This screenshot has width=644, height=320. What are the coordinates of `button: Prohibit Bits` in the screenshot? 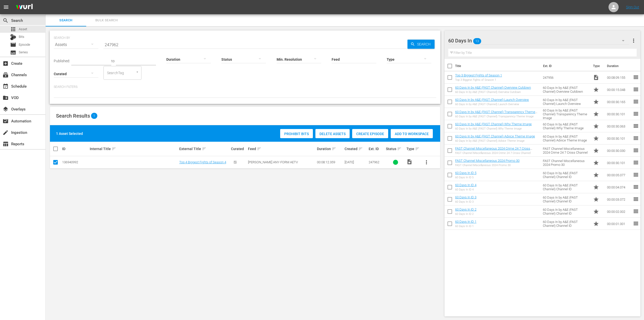 It's located at (297, 134).